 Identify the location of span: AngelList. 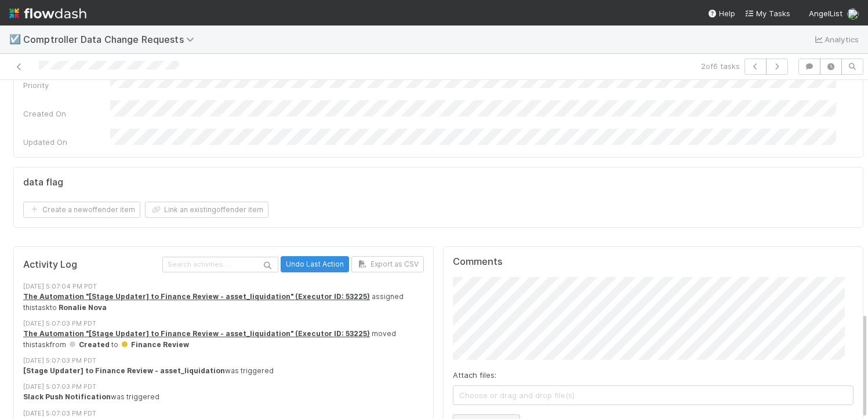
(826, 13).